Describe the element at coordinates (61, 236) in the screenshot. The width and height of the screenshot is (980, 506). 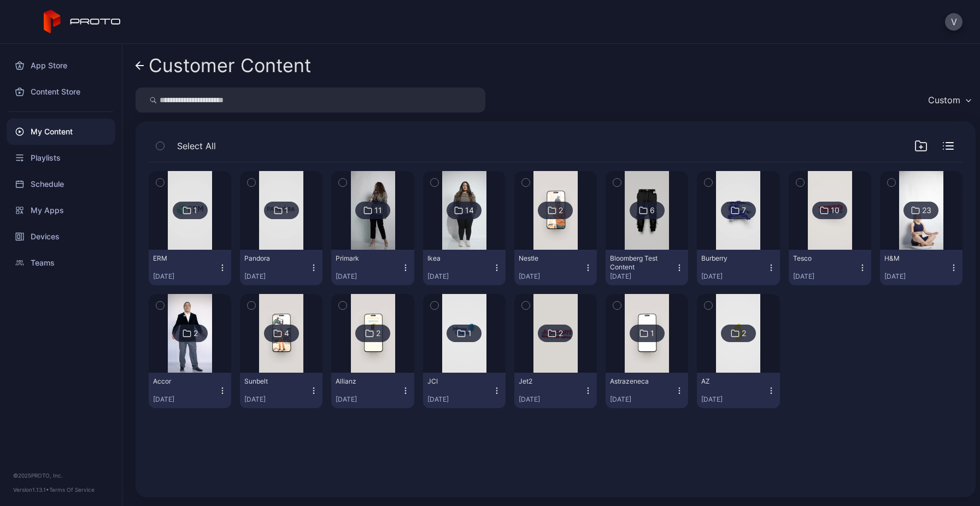
I see `div: Devices` at that location.